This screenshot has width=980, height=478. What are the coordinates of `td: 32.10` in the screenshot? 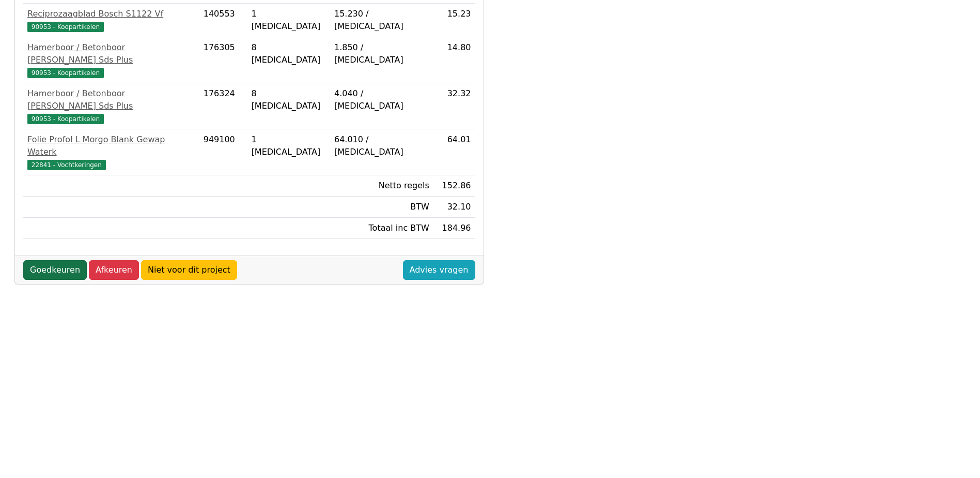 It's located at (455, 207).